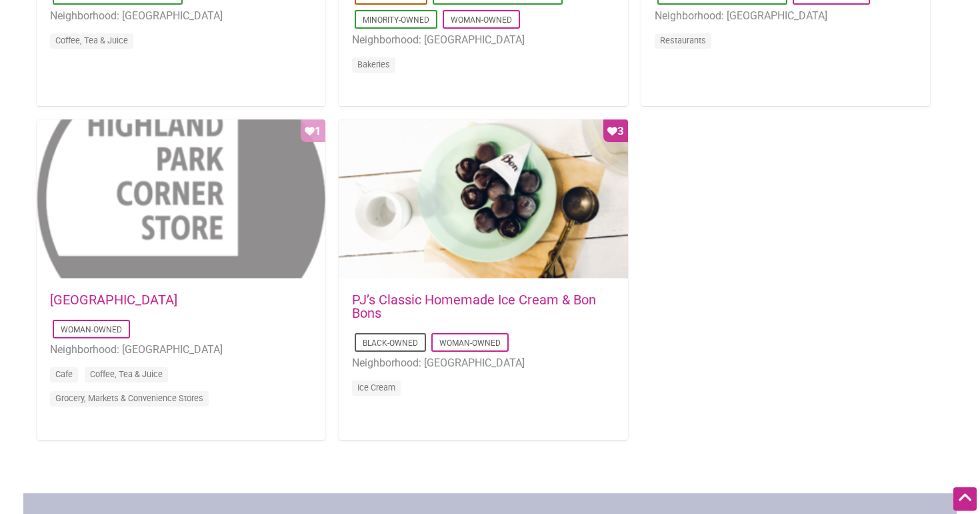  Describe the element at coordinates (64, 373) in the screenshot. I see `a: Cafe` at that location.